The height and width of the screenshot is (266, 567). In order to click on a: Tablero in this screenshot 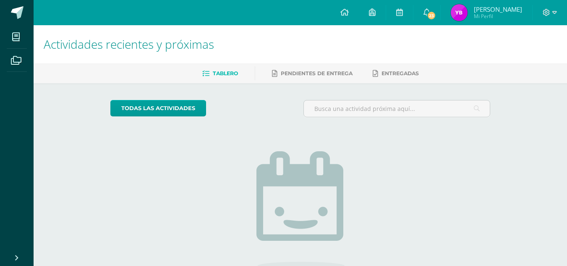, I will do `click(220, 73)`.